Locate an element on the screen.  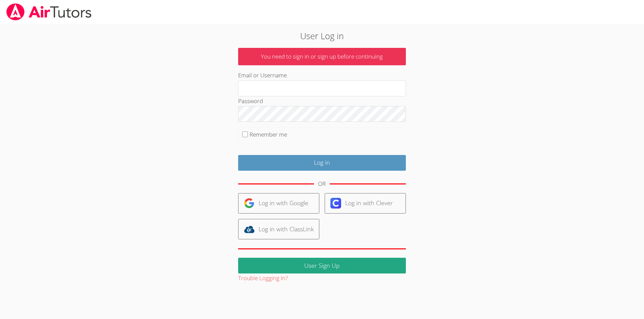
input: Log in is located at coordinates (322, 163).